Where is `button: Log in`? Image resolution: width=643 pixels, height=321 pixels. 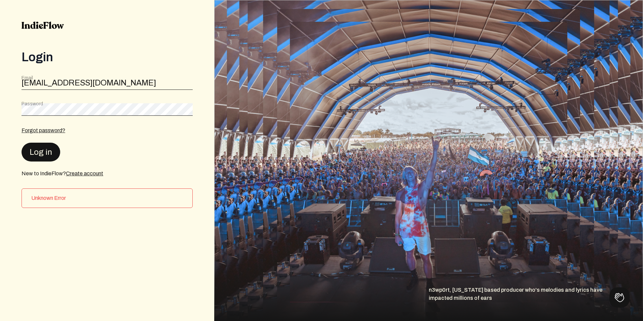 button: Log in is located at coordinates (41, 152).